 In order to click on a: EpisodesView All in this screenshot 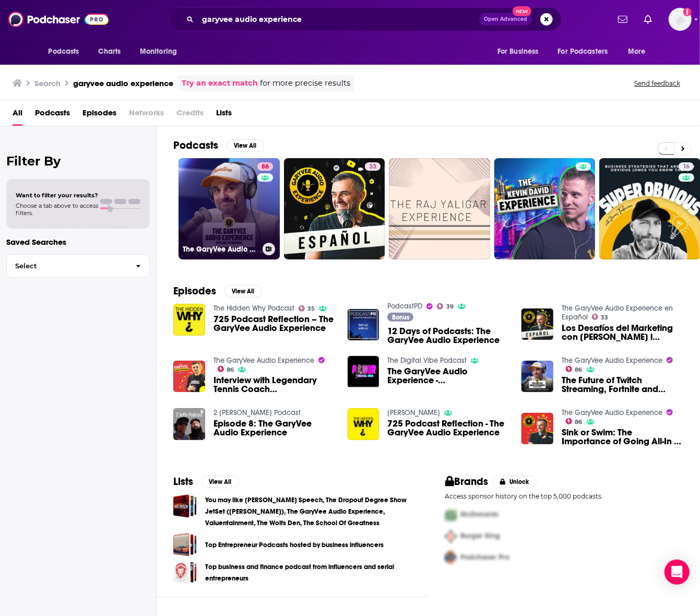, I will do `click(218, 291)`.